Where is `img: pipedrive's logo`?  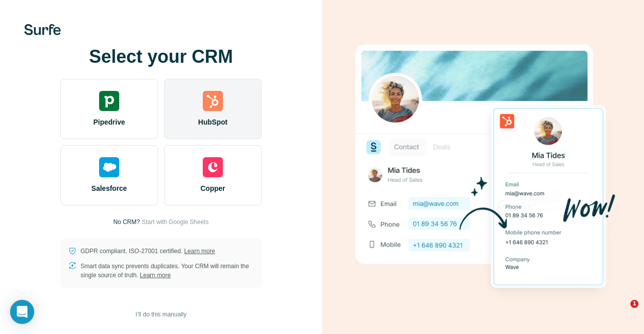
img: pipedrive's logo is located at coordinates (109, 101).